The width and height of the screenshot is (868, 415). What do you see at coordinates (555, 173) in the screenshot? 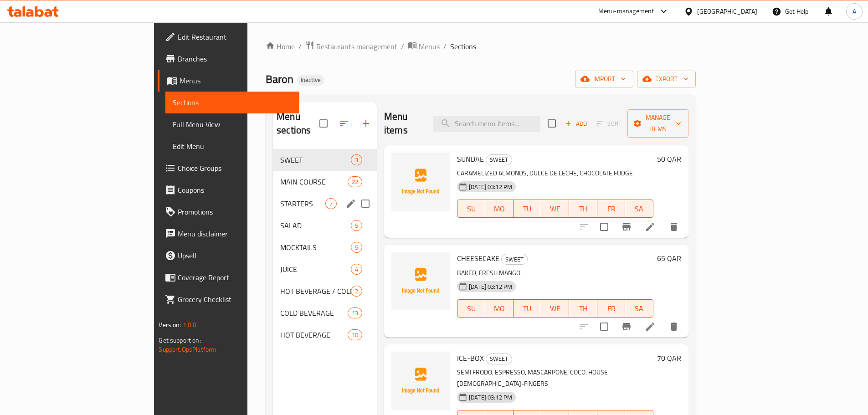
I see `p: CARAMELIZED ALMONDS, DULCE DE LECHE, CHOCOLATE FUDGE` at bounding box center [555, 173].